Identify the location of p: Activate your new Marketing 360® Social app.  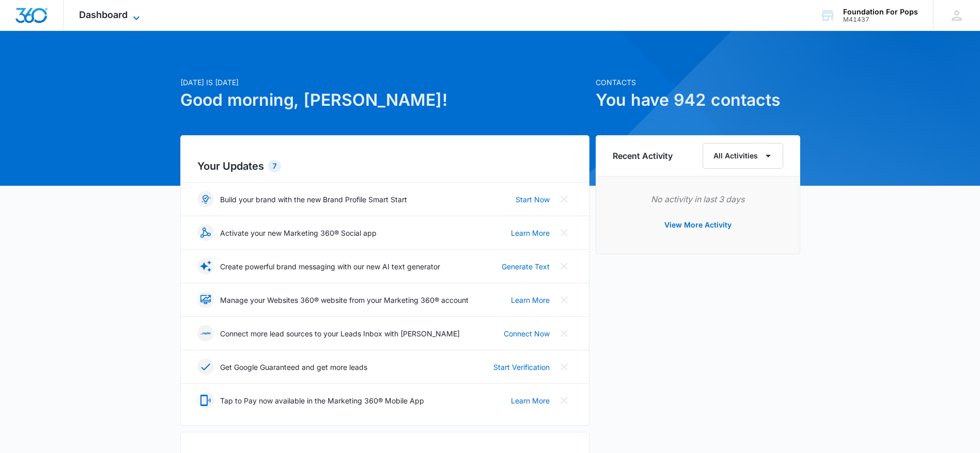
(298, 233).